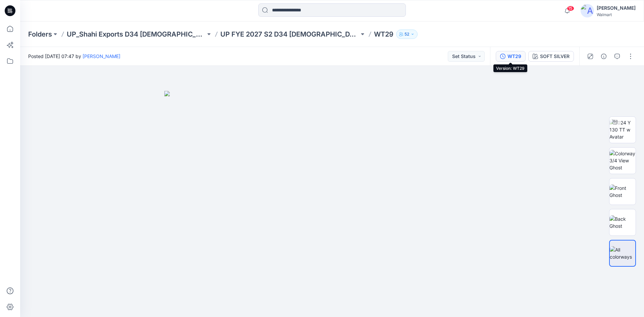  Describe the element at coordinates (623, 191) in the screenshot. I see `img: Front Ghost` at that location.